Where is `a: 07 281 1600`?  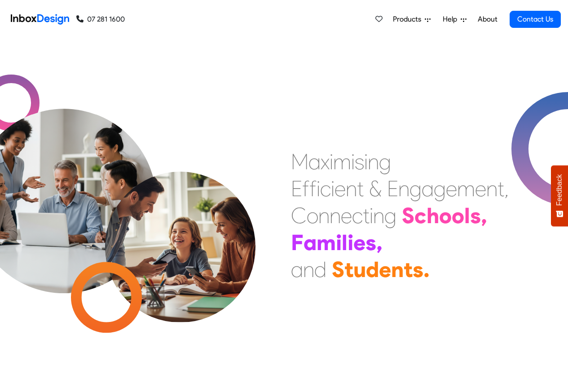 a: 07 281 1600 is located at coordinates (101, 19).